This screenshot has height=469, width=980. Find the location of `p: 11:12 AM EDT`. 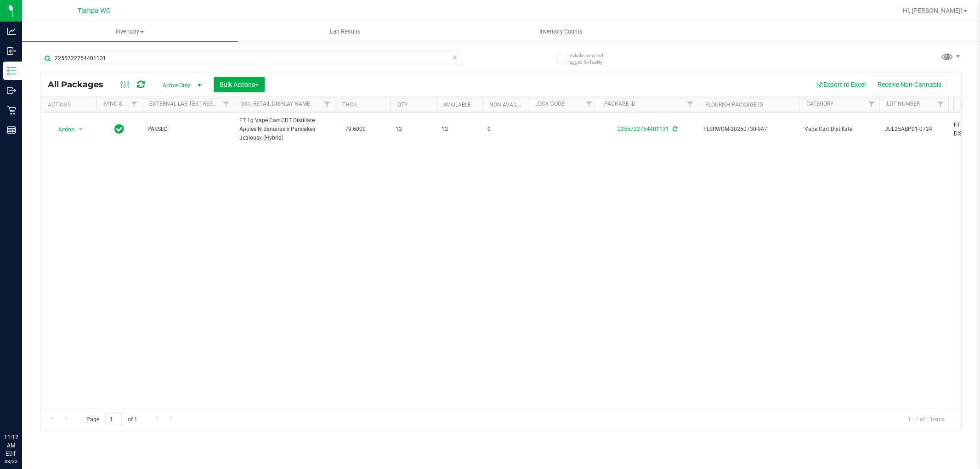

p: 11:12 AM EDT is located at coordinates (11, 445).